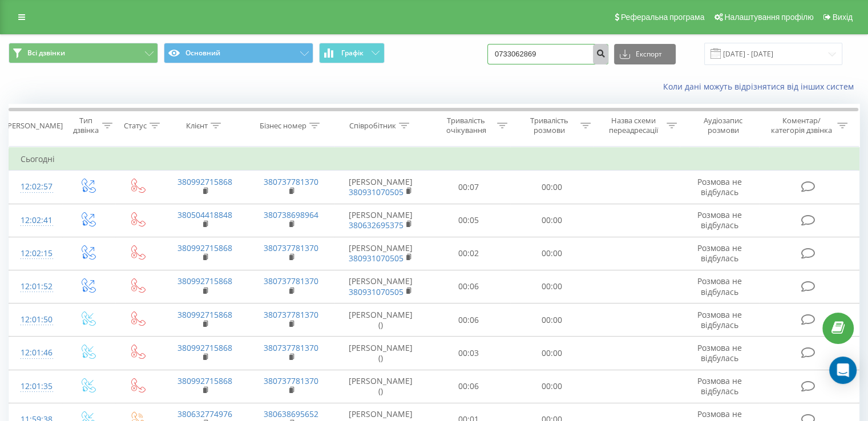 The width and height of the screenshot is (868, 421). I want to click on td: 00:05, so click(469, 220).